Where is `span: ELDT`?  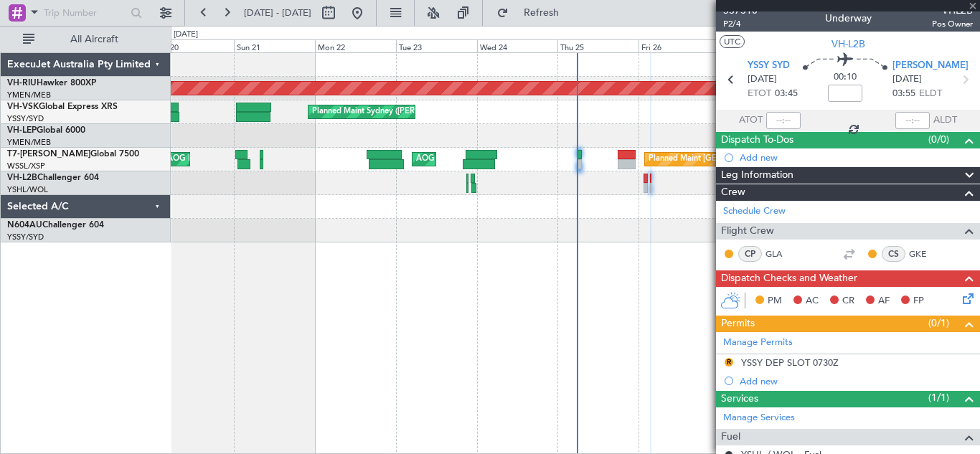 span: ELDT is located at coordinates (931, 94).